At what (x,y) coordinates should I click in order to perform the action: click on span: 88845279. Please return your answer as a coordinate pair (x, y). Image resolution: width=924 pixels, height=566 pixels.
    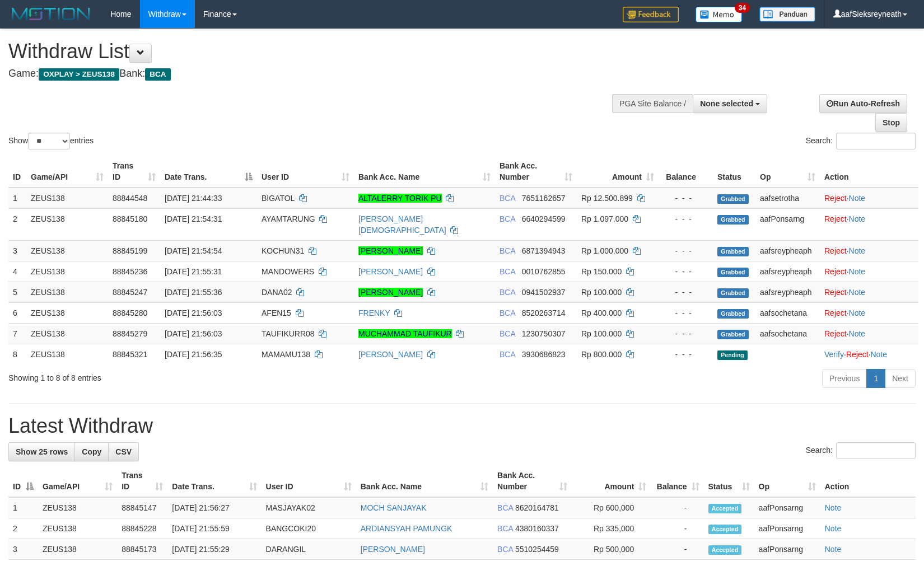
    Looking at the image, I should click on (130, 334).